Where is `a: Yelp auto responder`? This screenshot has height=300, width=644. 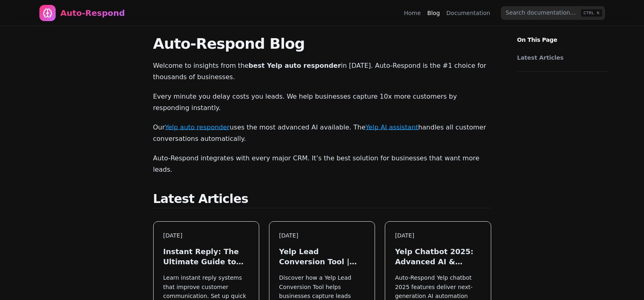
a: Yelp auto responder is located at coordinates (197, 127).